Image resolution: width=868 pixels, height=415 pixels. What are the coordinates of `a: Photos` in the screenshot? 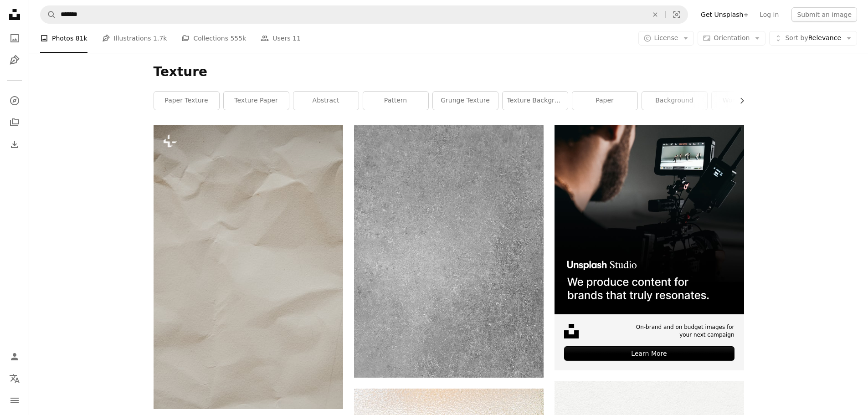 It's located at (14, 38).